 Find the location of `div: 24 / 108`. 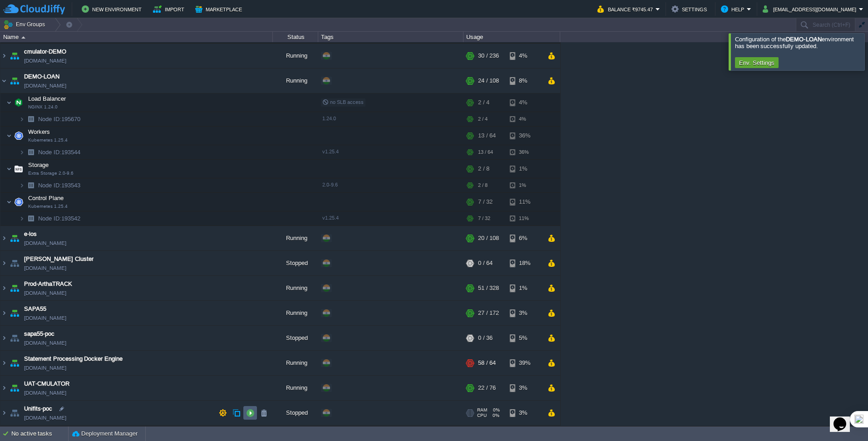

div: 24 / 108 is located at coordinates (489, 81).